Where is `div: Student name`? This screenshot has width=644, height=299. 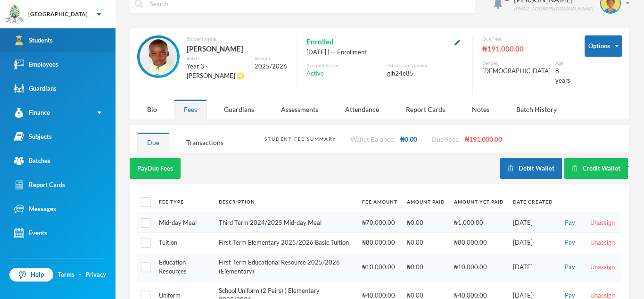 div: Student name is located at coordinates (237, 38).